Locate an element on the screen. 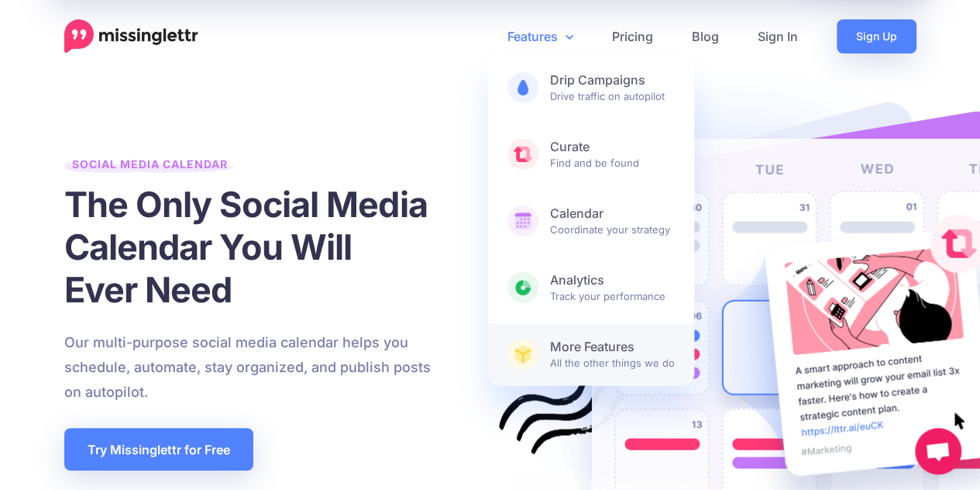 The height and width of the screenshot is (490, 980). h1: The Only Social Media Calendar You Will Ever Need is located at coordinates (256, 247).